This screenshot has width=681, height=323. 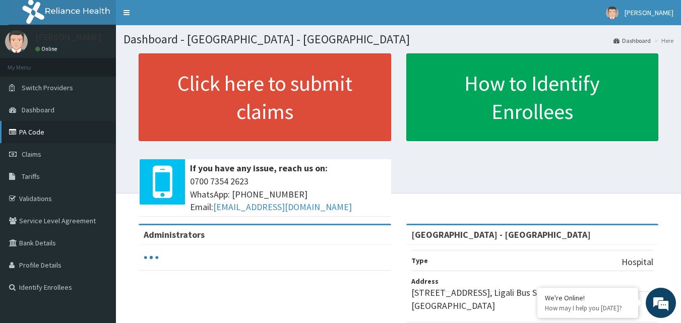 I want to click on textarea: Type your message and hit 'Enter', so click(x=98, y=233).